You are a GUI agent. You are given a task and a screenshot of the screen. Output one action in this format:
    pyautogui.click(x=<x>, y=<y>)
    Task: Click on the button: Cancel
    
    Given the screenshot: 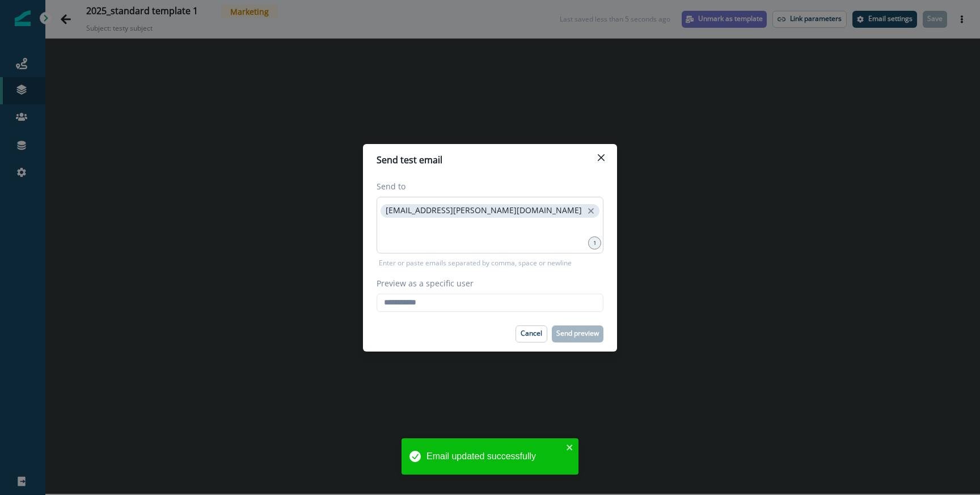 What is the action you would take?
    pyautogui.click(x=531, y=334)
    